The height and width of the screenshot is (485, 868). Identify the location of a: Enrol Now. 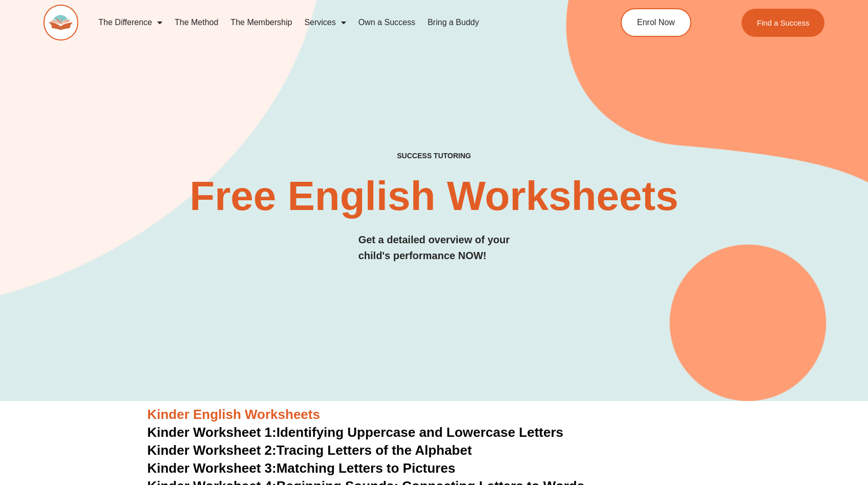
(656, 23).